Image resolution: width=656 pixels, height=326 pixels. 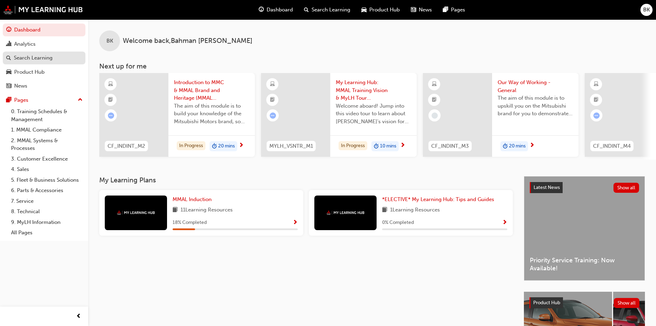 I want to click on a: CF_INDINT_M2Introduction to MMC & MMAL Brand and Heritage (MMAL Induction)The aim of this module ..., so click(x=177, y=115).